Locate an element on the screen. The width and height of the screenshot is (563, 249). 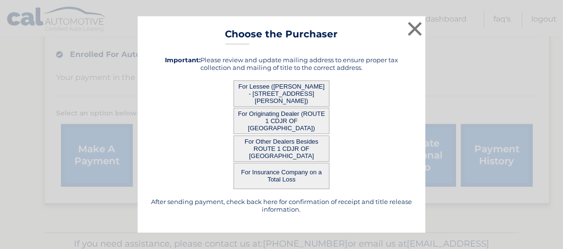
button: For Insurance Company on a Total Loss is located at coordinates (281, 176).